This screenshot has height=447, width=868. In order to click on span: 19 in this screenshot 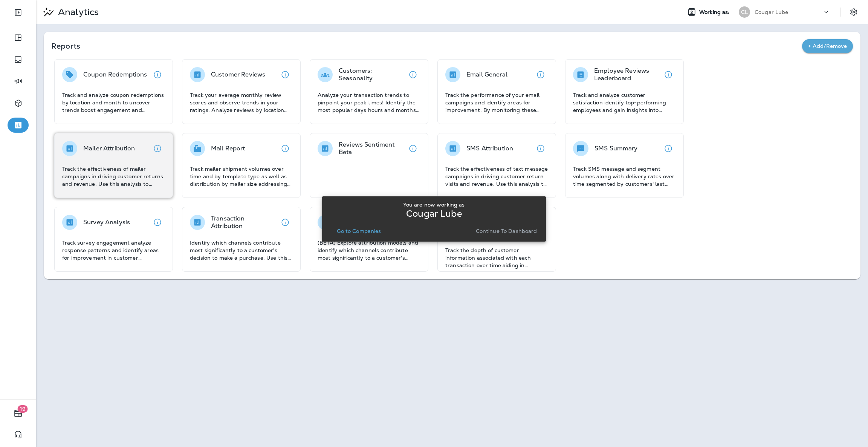, I will do `click(23, 409)`.